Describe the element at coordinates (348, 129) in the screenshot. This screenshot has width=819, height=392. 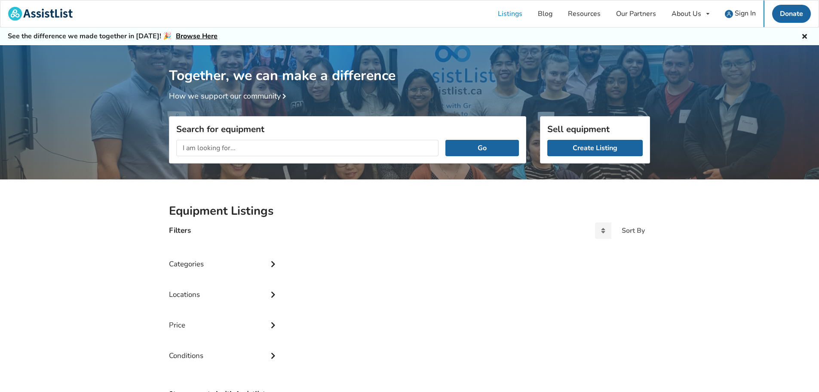
I see `h3: Search for equipment` at that location.